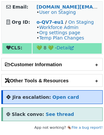 This screenshot has height=135, width=104. What do you see at coordinates (59, 27) in the screenshot?
I see `a: Workforce Admin` at bounding box center [59, 27].